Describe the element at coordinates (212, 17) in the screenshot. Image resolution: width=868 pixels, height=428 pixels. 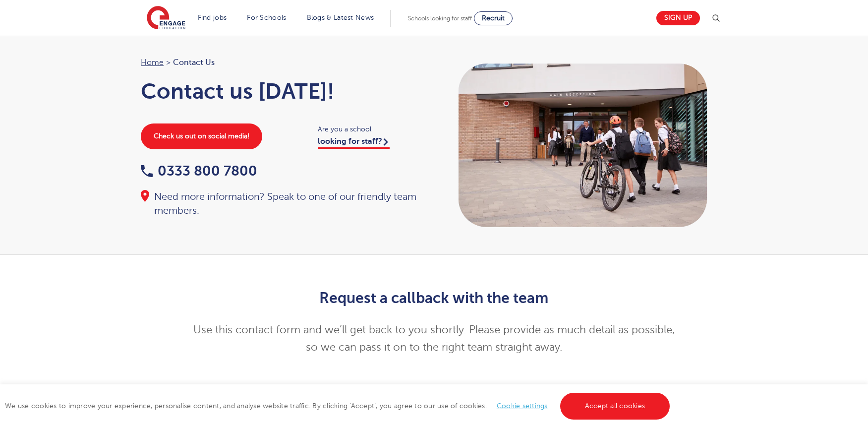
I see `a: Find jobs` at that location.